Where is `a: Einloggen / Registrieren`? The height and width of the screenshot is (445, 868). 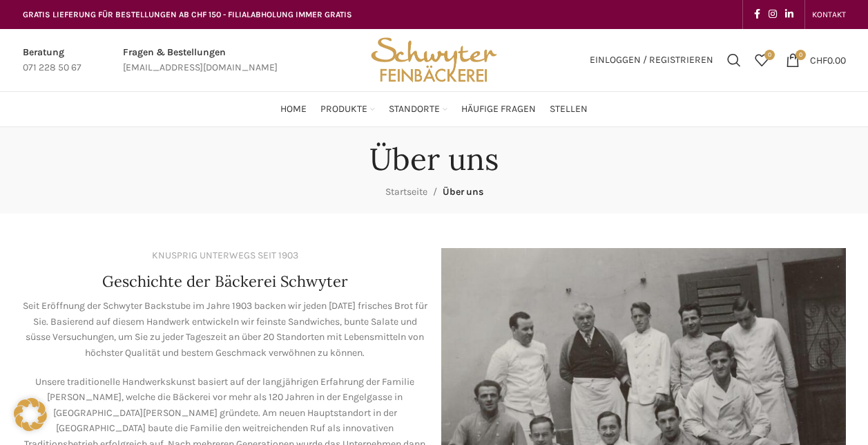 a: Einloggen / Registrieren is located at coordinates (652, 60).